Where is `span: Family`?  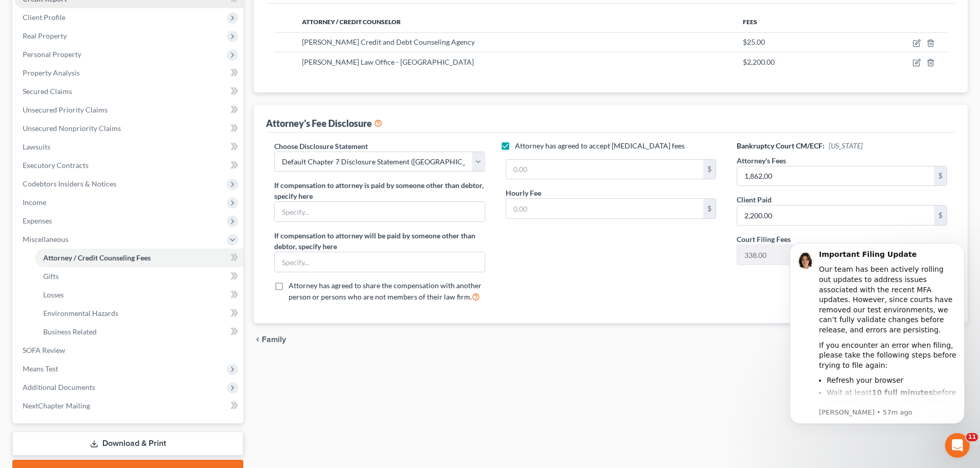
span: Family is located at coordinates (274, 340).